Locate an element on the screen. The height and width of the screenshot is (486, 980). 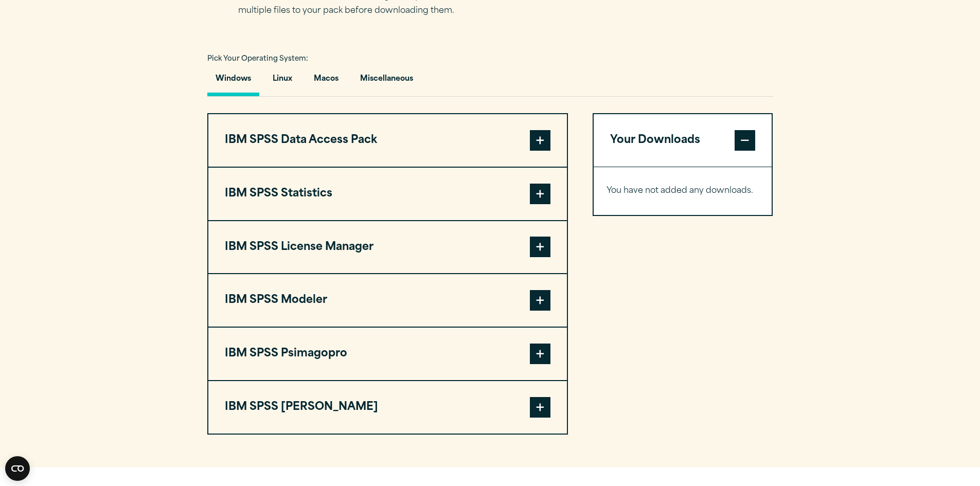
button: IBM SPSS License Manager is located at coordinates (387, 247).